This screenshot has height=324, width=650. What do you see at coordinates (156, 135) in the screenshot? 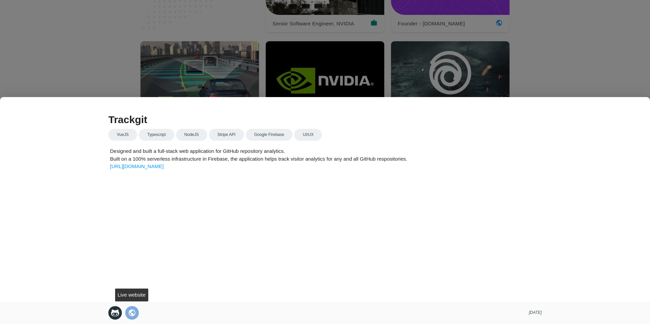
I see `span: Typescript` at bounding box center [156, 135].